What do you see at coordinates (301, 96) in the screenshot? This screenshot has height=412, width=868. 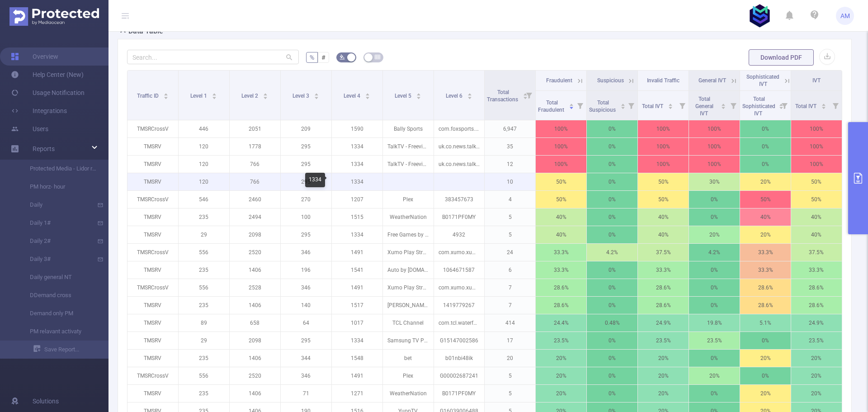 I see `span: Level 3` at bounding box center [301, 96].